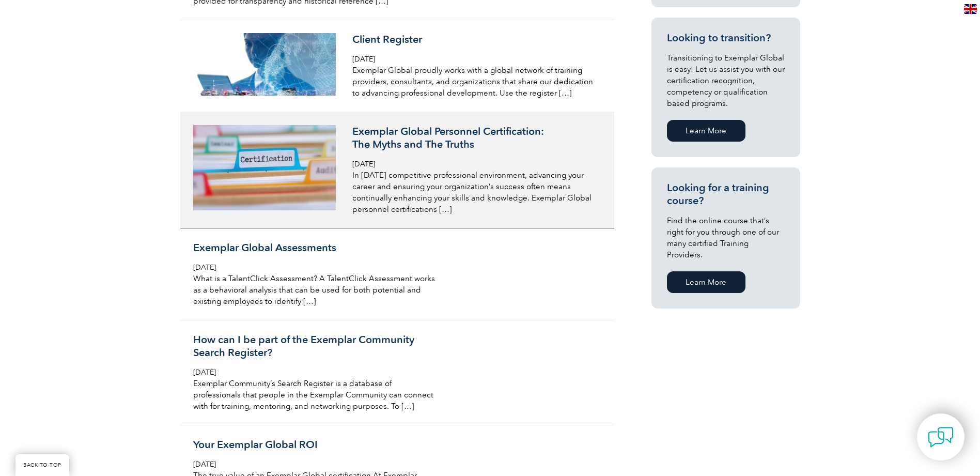 This screenshot has width=980, height=476. Describe the element at coordinates (726, 194) in the screenshot. I see `h3: Looking for a training course?` at that location.